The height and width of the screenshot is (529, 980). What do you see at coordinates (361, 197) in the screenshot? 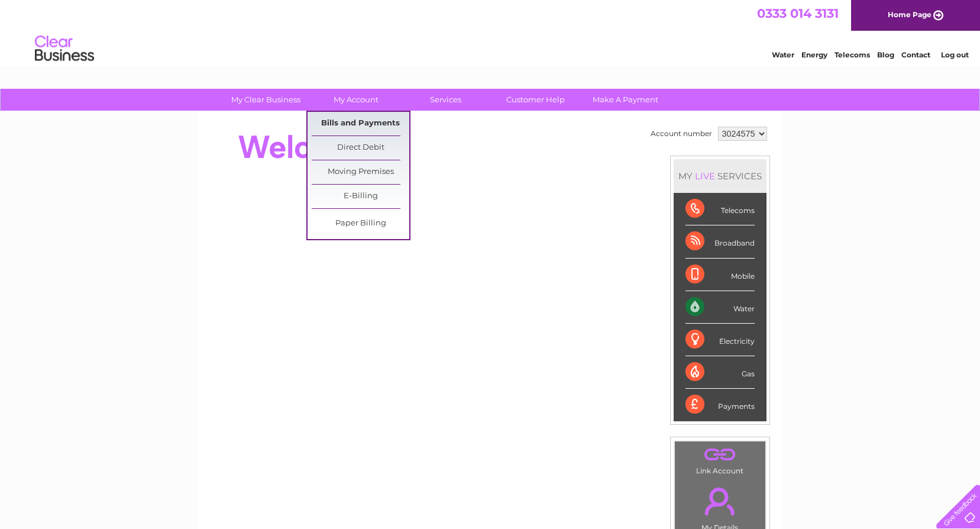
I see `a: E-Billing` at bounding box center [361, 197].